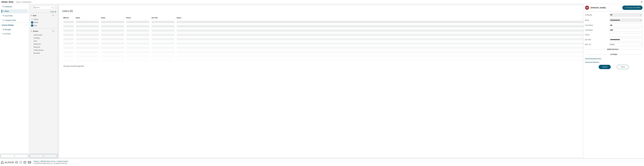 This screenshot has width=644, height=166. What do you see at coordinates (36, 22) in the screenshot?
I see `label: Admin` at bounding box center [36, 22].